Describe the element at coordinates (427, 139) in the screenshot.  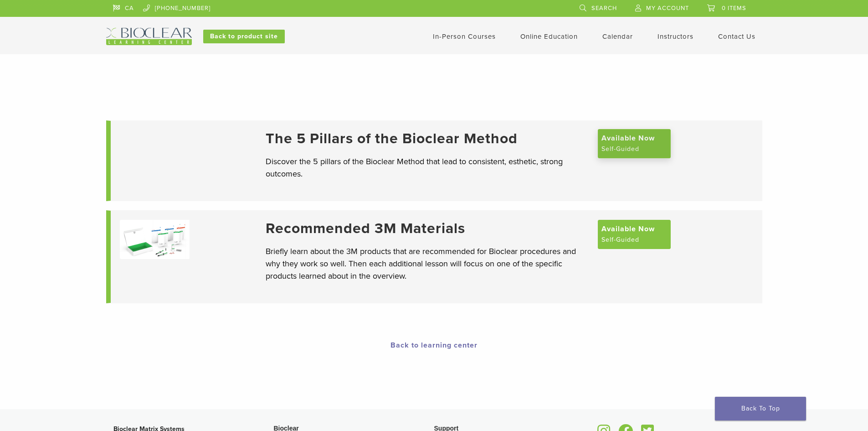
I see `h3: The 5 Pillars of the Bioclear Method` at that location.